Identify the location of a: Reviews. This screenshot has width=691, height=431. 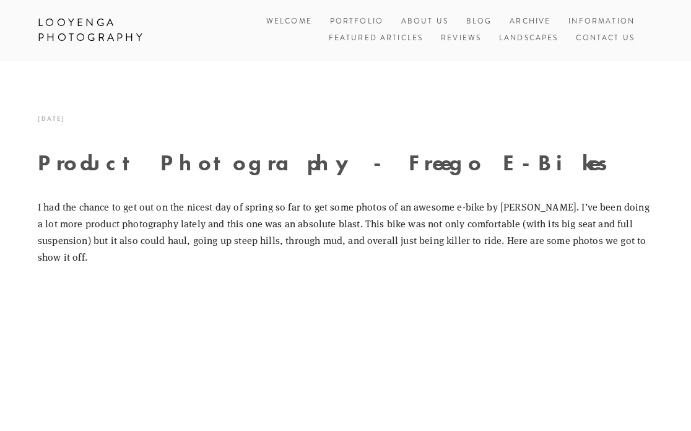
(461, 38).